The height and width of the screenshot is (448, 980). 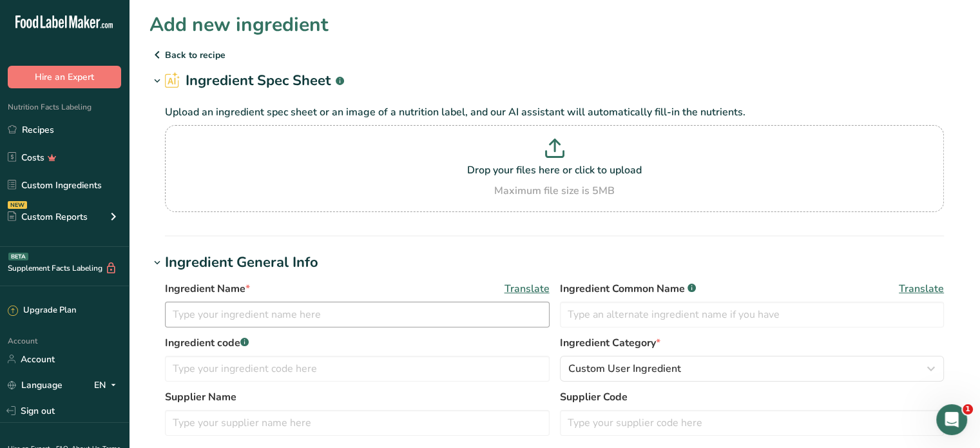 What do you see at coordinates (554, 112) in the screenshot?
I see `p: Upload an ingredient spec sheet or an image of a nutrition label, and our AI assistant will autom...` at bounding box center [554, 112].